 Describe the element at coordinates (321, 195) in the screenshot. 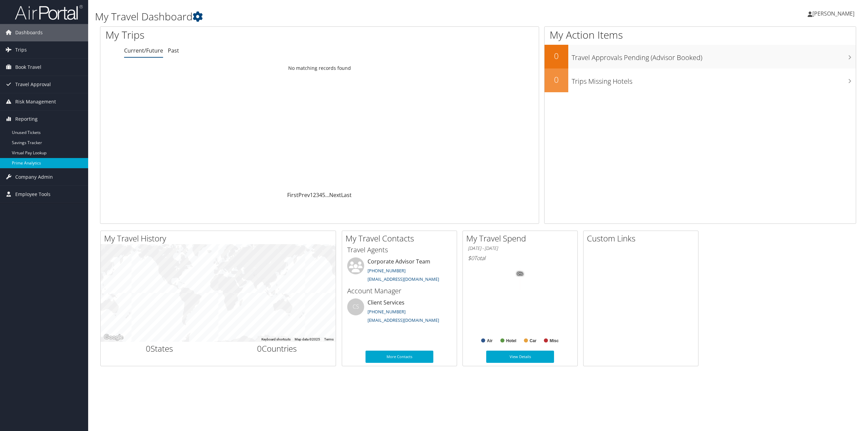

I see `a: 4` at that location.